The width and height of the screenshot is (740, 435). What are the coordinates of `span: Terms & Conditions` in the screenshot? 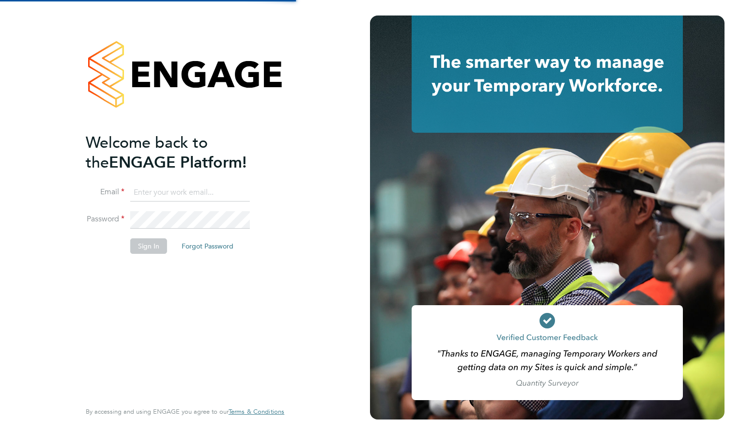 It's located at (256, 411).